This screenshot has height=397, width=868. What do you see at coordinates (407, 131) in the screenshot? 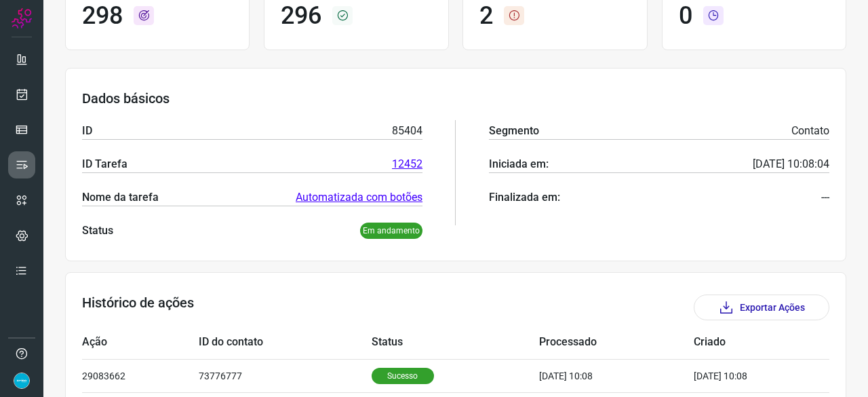
I see `p: 85404` at bounding box center [407, 131].